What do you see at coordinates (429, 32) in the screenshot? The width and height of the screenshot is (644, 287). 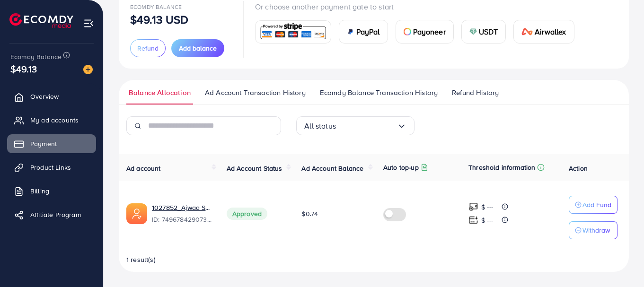 I see `span: Payoneer` at bounding box center [429, 32].